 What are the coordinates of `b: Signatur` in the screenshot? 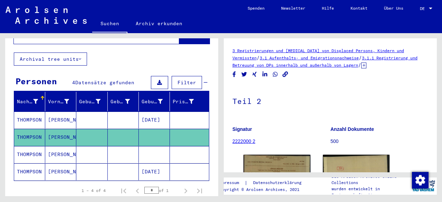 It's located at (242, 129).